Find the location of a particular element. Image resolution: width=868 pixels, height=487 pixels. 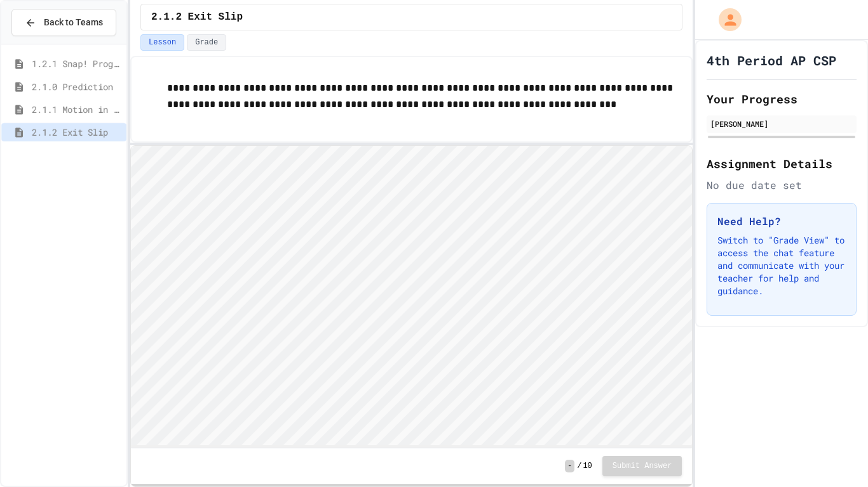

span: 10 is located at coordinates (587, 466).